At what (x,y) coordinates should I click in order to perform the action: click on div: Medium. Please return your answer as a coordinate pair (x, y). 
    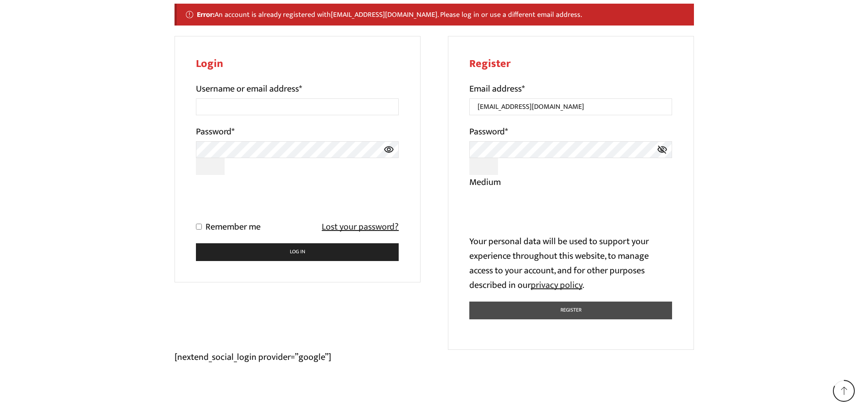
    Looking at the image, I should click on (571, 182).